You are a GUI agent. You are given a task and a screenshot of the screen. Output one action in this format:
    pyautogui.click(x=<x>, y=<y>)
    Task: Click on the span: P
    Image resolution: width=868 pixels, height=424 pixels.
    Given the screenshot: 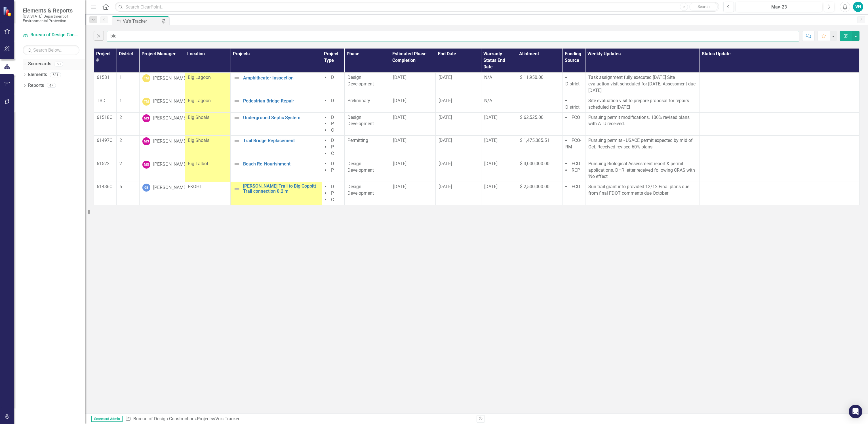 What is the action you would take?
    pyautogui.click(x=332, y=193)
    